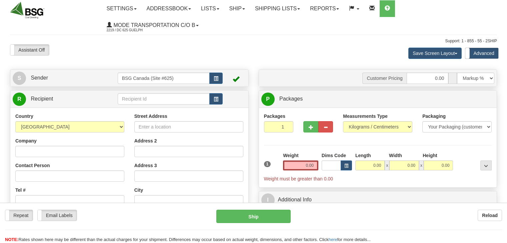  I want to click on label: Address 2, so click(146, 141).